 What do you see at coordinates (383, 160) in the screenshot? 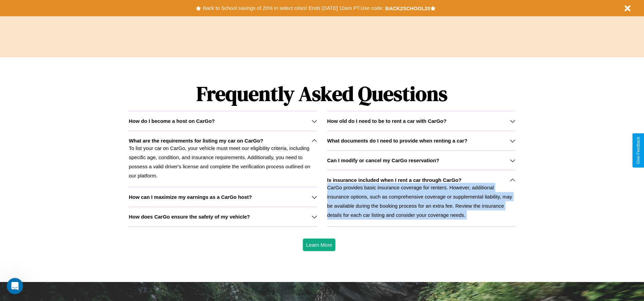
I see `h3: Can I modify or cancel my CarGo reservation?` at bounding box center [383, 160].